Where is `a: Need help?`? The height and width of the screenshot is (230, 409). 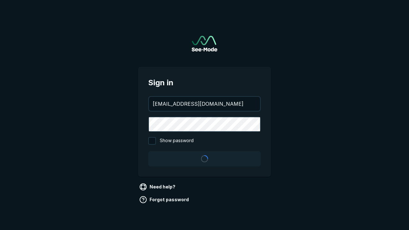 a: Need help? is located at coordinates (158, 187).